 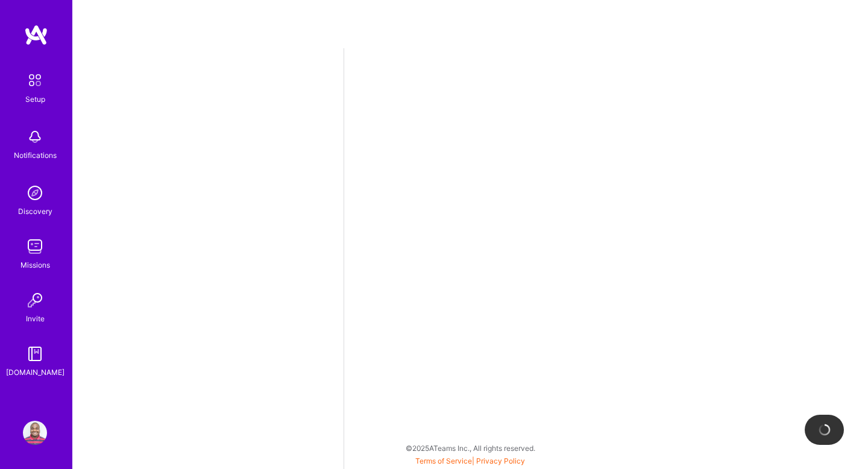 What do you see at coordinates (35, 99) in the screenshot?
I see `div: Setup` at bounding box center [35, 99].